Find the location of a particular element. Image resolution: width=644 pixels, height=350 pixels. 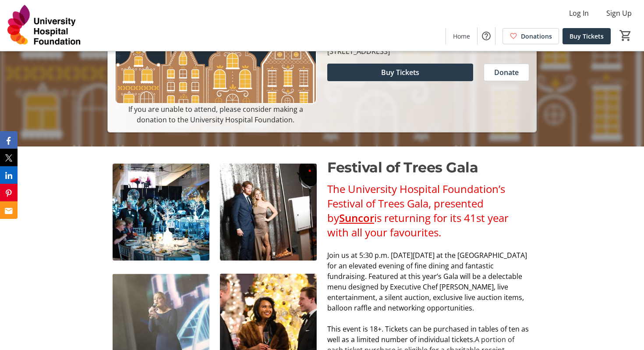

button: Log In is located at coordinates (579, 13).